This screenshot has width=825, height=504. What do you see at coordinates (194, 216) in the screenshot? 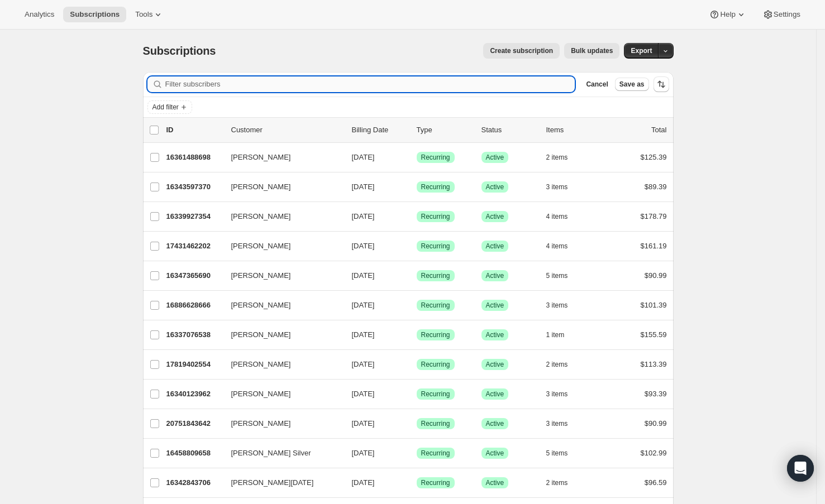
I see `p: 16339927354` at bounding box center [194, 216].